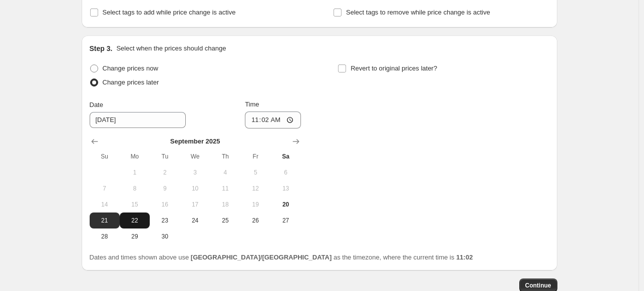  What do you see at coordinates (226, 157) in the screenshot?
I see `th: Thursday` at bounding box center [226, 157].